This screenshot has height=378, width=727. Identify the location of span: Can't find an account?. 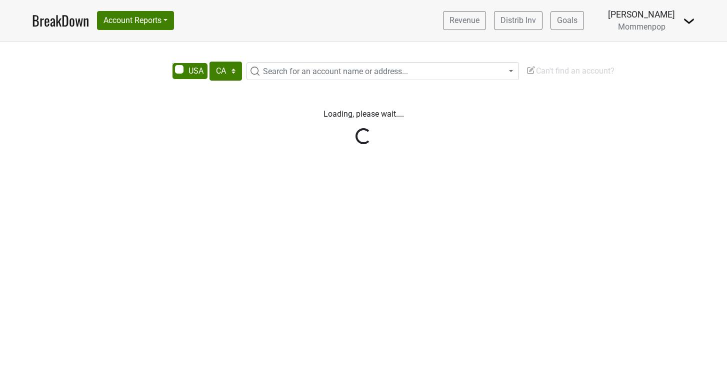
(570, 71).